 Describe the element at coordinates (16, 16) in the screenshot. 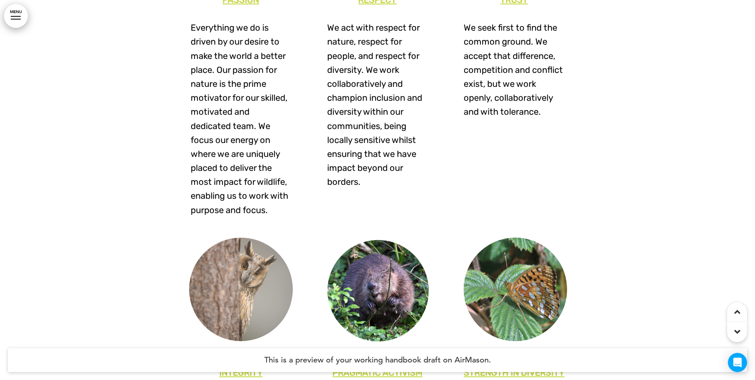

I see `a: MENU` at that location.